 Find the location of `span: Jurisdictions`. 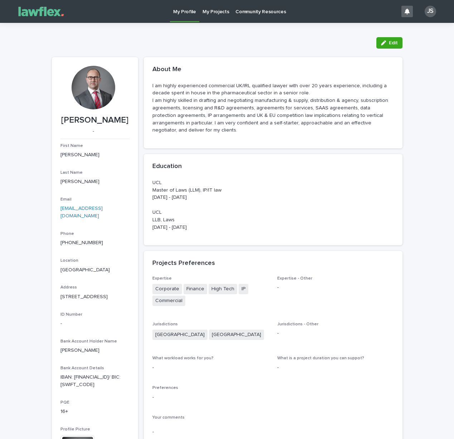

span: Jurisdictions is located at coordinates (165, 324).